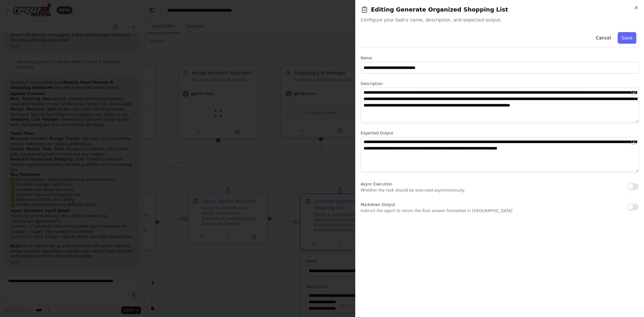 Image resolution: width=644 pixels, height=317 pixels. I want to click on p: Whether the task should be executed asynchronously., so click(413, 190).